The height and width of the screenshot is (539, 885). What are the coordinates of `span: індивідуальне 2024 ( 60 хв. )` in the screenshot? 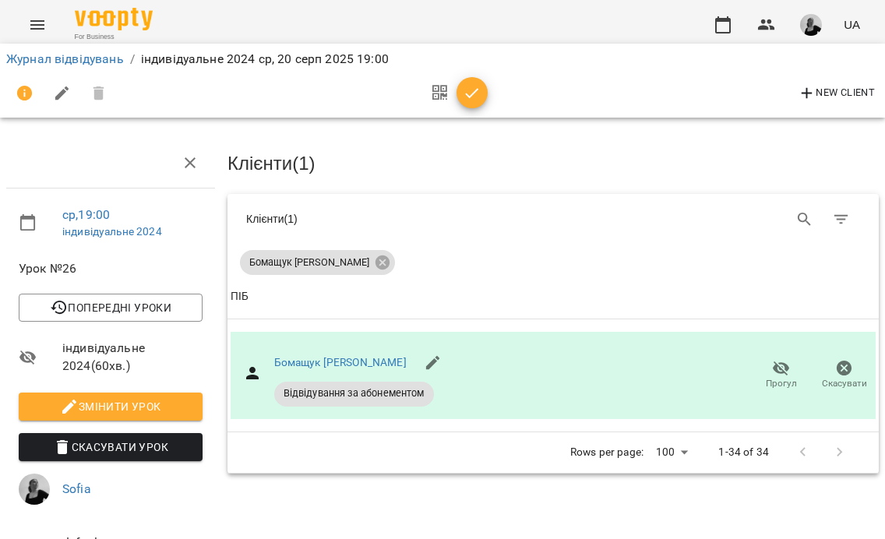 It's located at (132, 357).